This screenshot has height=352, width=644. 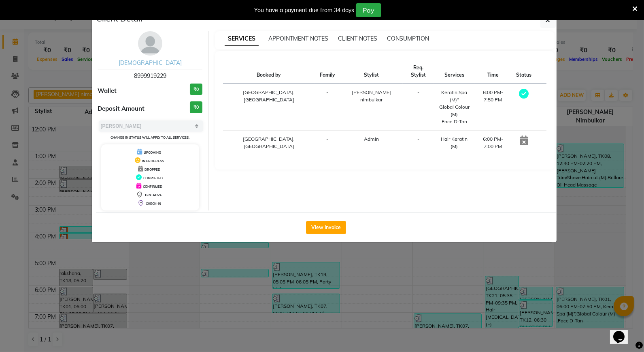 I want to click on td: 6:00 PM-7:50 PM, so click(x=493, y=107).